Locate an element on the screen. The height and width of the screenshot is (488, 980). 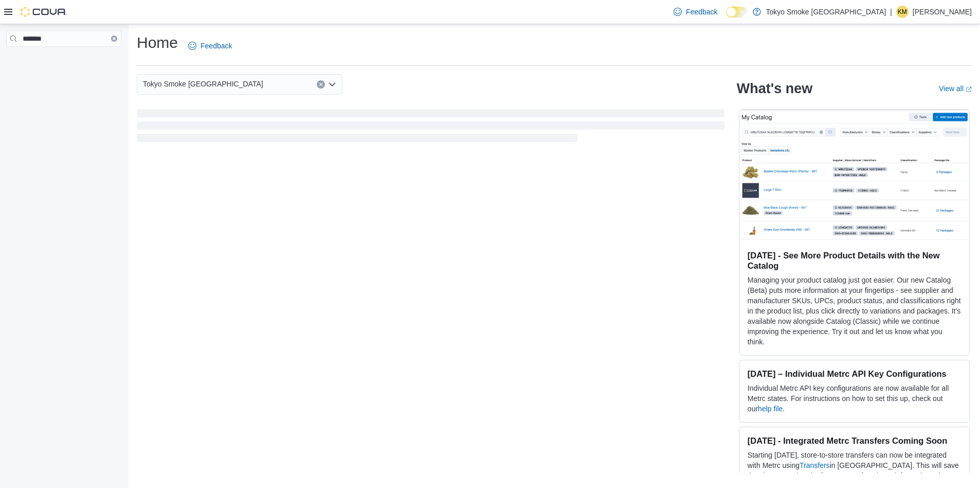
a: View allExternal link is located at coordinates (956, 88).